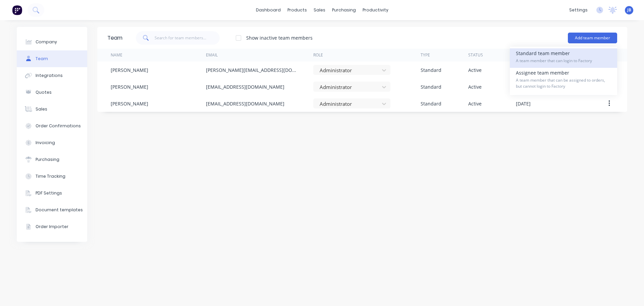 This screenshot has width=644, height=306. I want to click on div: Role, so click(318, 55).